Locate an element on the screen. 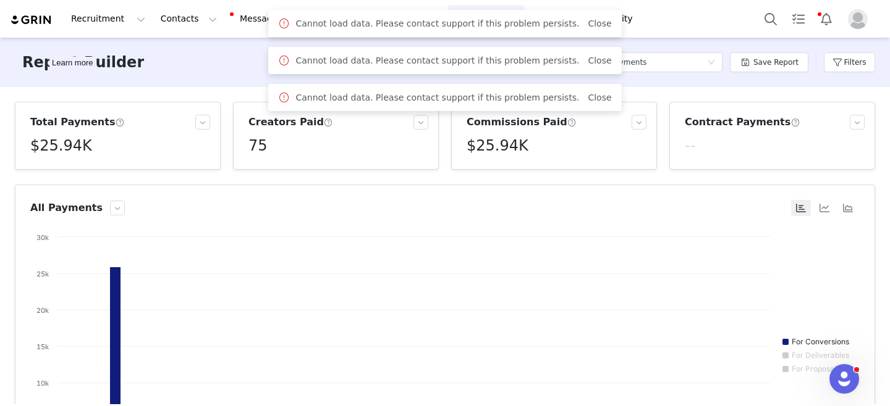 This screenshot has width=890, height=406. button: Contacts is located at coordinates (188, 19).